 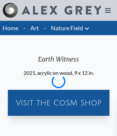 I want to click on a: Nature Field, so click(x=67, y=28).